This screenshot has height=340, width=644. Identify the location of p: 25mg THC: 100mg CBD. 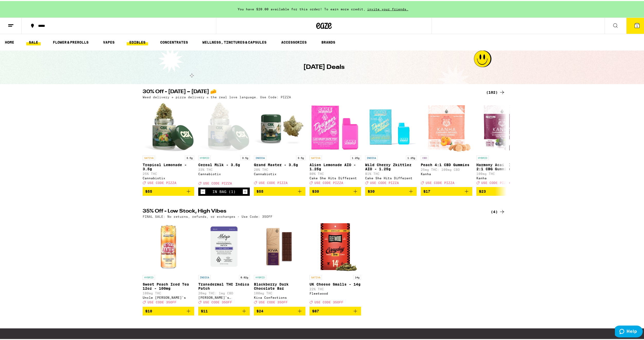
(446, 168).